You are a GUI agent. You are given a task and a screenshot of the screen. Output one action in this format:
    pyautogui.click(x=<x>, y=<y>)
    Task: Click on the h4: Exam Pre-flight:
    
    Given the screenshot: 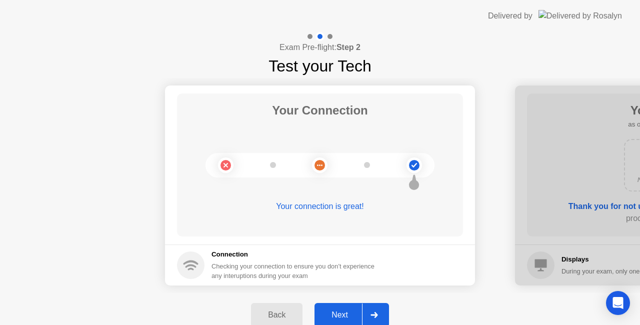 What is the action you would take?
    pyautogui.click(x=320, y=47)
    